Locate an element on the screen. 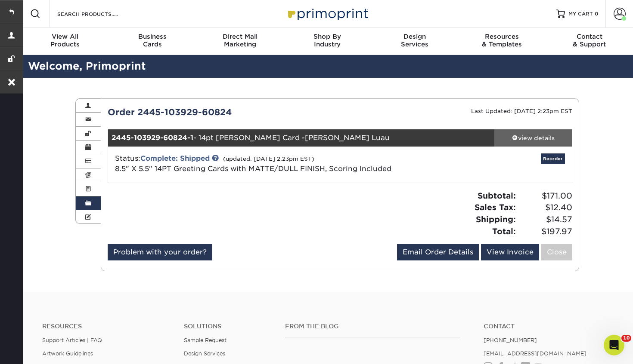 The image size is (633, 364). a: Resources& Templates is located at coordinates (502, 41).